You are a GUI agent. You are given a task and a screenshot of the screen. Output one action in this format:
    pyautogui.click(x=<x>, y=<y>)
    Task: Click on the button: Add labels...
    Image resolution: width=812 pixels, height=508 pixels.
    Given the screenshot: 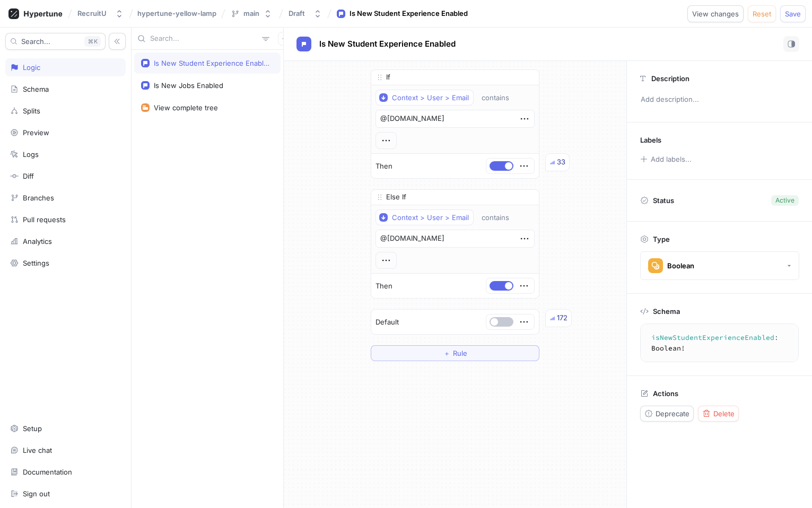 What is the action you would take?
    pyautogui.click(x=666, y=159)
    